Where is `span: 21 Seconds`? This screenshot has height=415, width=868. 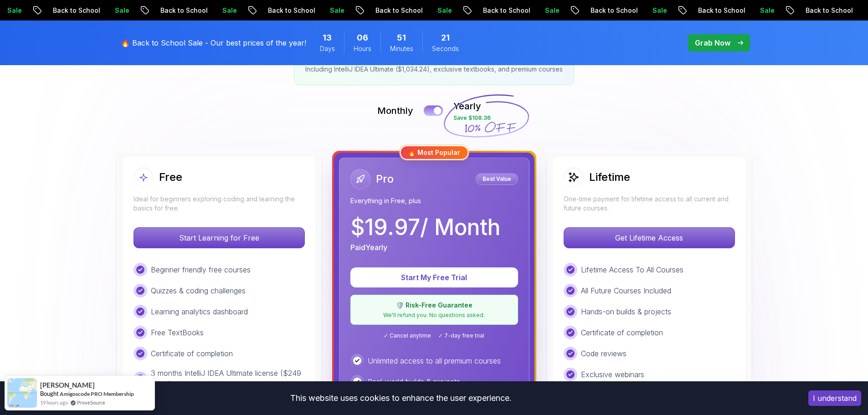 span: 21 Seconds is located at coordinates (445, 38).